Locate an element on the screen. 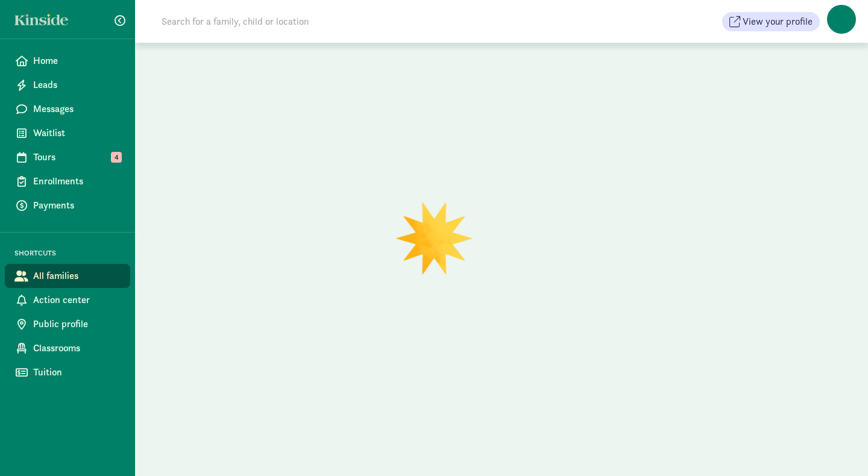  span: 4 is located at coordinates (116, 157).